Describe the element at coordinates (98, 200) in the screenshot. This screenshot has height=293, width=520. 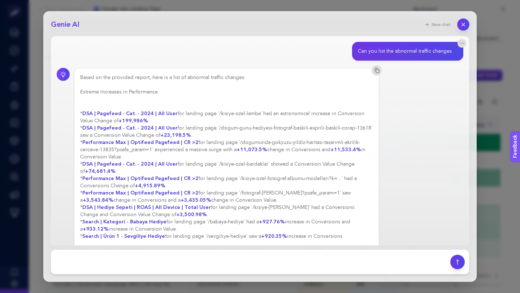
I see `strong: +3,543.84%` at that location.